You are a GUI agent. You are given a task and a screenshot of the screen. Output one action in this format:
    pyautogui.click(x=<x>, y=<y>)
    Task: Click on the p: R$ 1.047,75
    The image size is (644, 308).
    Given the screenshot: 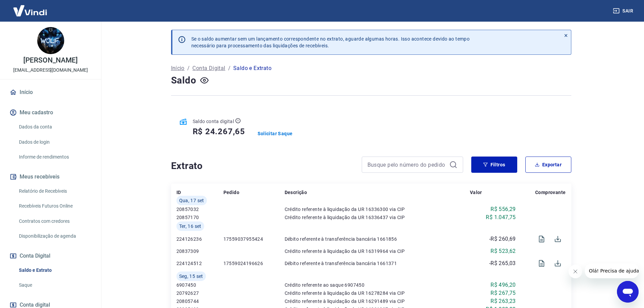 What is the action you would take?
    pyautogui.click(x=500, y=217)
    